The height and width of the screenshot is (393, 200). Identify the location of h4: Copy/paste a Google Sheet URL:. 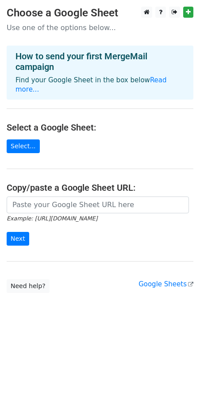
(100, 187).